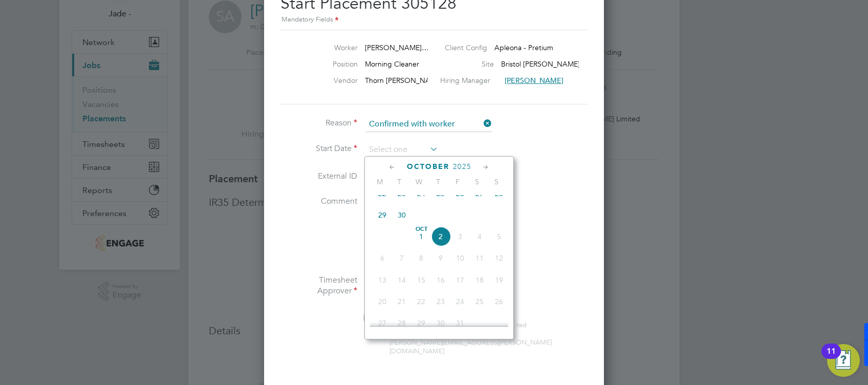 The height and width of the screenshot is (385, 868). What do you see at coordinates (319, 148) in the screenshot?
I see `label: Start Date` at bounding box center [319, 148].